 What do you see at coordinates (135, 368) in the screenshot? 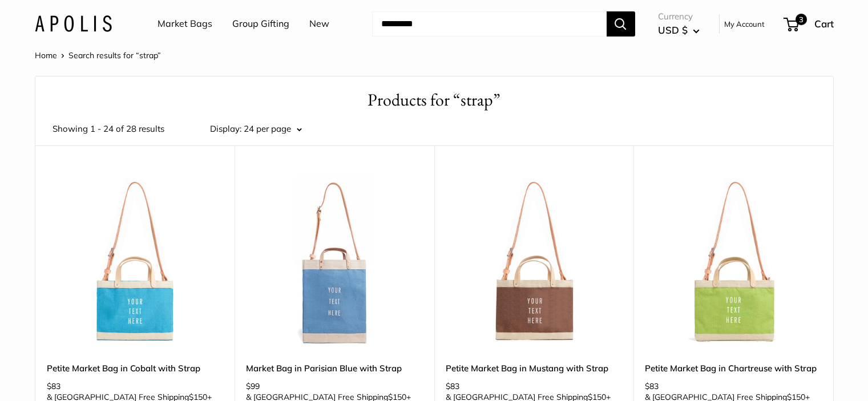
I see `a: Petite Market Bag in Cobalt with Strap` at bounding box center [135, 368].